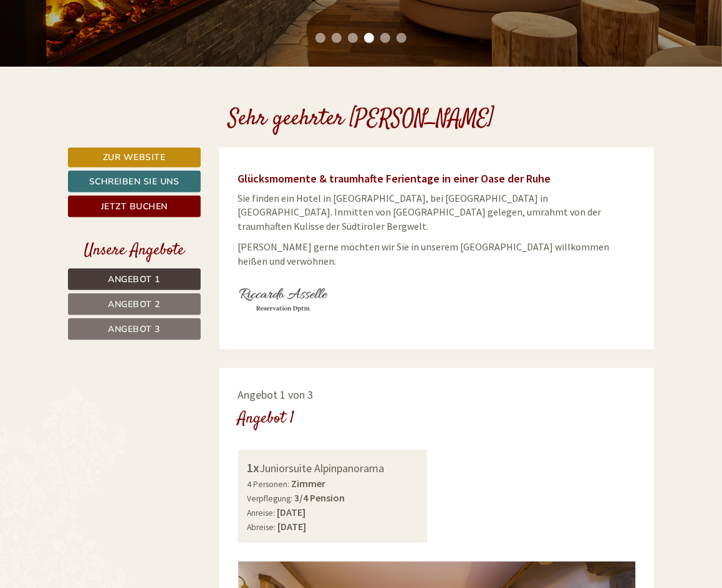 Image resolution: width=722 pixels, height=588 pixels. I want to click on b: Zimmer, so click(309, 483).